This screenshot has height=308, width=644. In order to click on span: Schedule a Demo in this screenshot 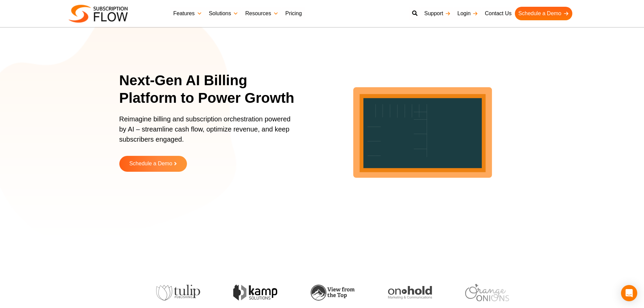, I will do `click(151, 164)`.